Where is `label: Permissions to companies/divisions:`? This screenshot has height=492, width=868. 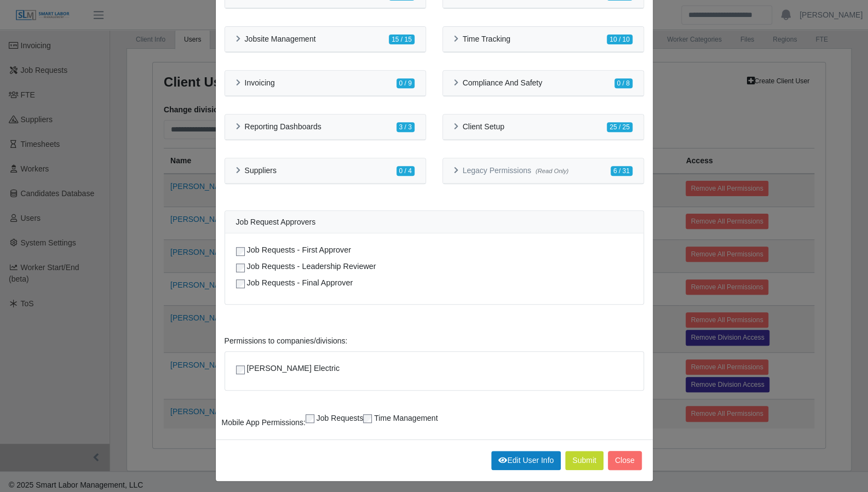
label: Permissions to companies/divisions: is located at coordinates (286, 341).